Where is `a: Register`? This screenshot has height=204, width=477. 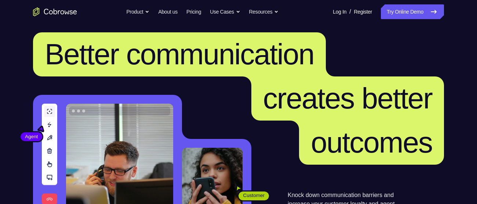 a: Register is located at coordinates (363, 12).